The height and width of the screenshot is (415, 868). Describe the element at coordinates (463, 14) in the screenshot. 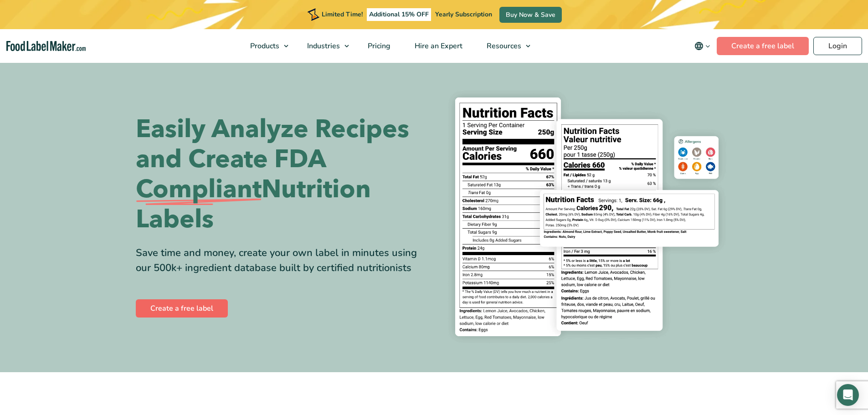

I see `span: Yearly Subscription` at that location.